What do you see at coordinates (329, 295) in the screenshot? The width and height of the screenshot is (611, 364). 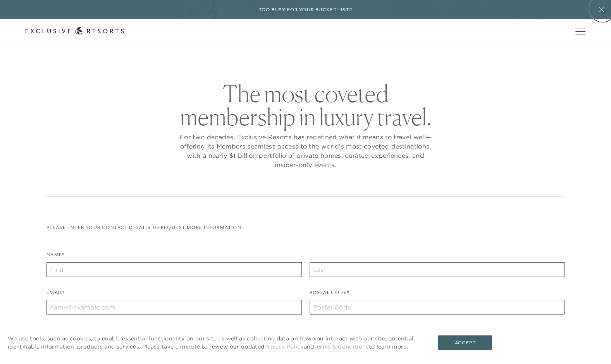 I see `label: Postal Code*` at bounding box center [329, 295].